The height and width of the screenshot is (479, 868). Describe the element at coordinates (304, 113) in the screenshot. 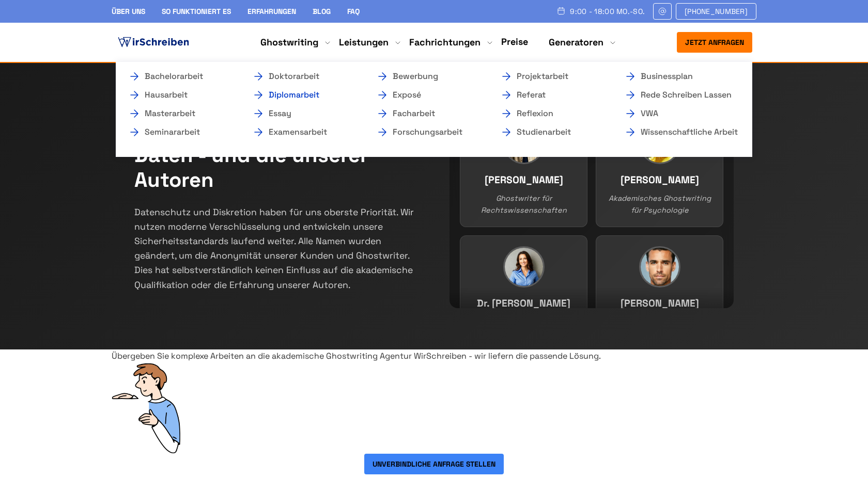

I see `a: Essay` at that location.